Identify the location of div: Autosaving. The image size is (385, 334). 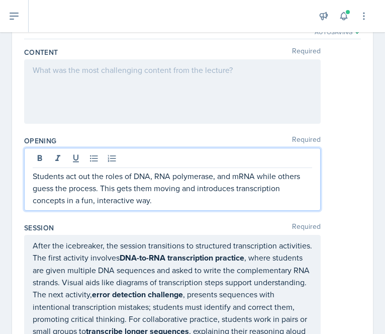
(338, 32).